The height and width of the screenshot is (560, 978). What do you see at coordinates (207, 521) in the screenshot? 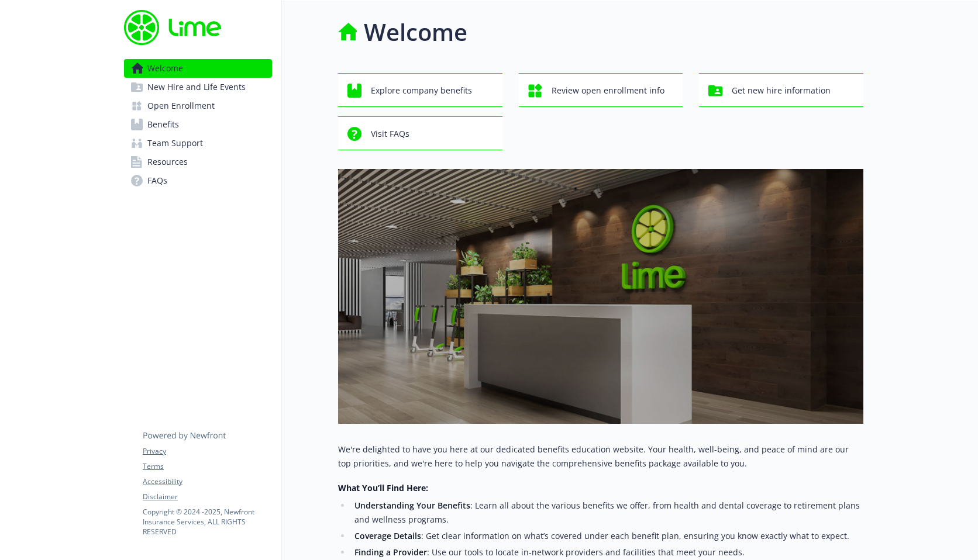
I see `p: Copyright © 2024 - 2025 , Newfront Insurance Services, ALL RIGHTS RESERVED` at bounding box center [207, 521].